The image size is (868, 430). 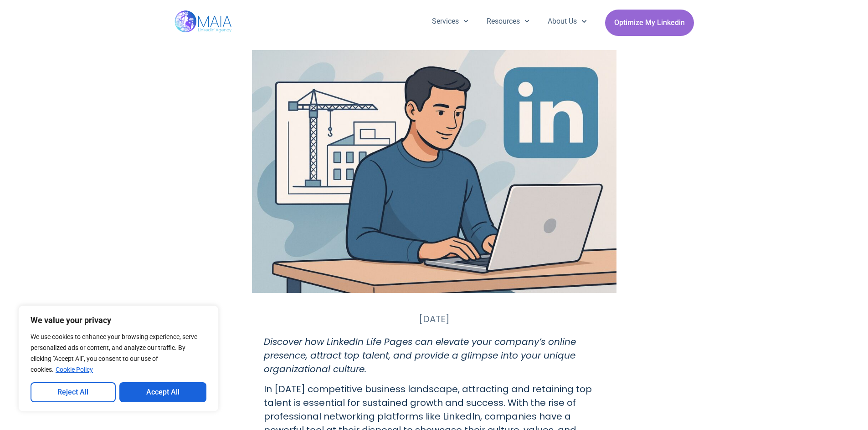 I want to click on button: Reject All, so click(x=73, y=392).